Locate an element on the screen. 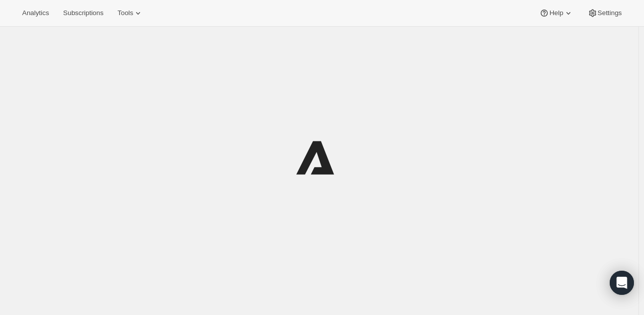 The width and height of the screenshot is (644, 315). button: Analytics is located at coordinates (35, 13).